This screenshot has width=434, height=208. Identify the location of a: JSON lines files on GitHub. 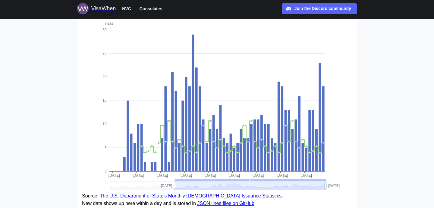
(225, 203).